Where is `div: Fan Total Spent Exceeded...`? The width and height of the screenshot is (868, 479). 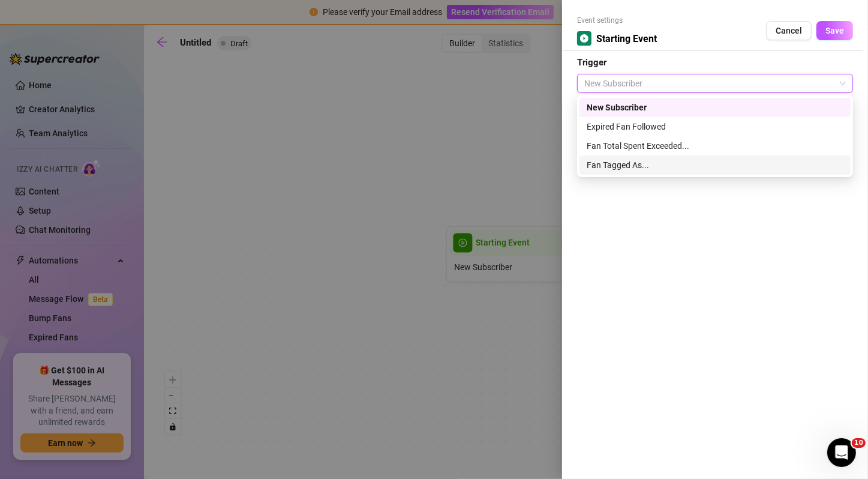
div: Fan Total Spent Exceeded... is located at coordinates (715, 146).